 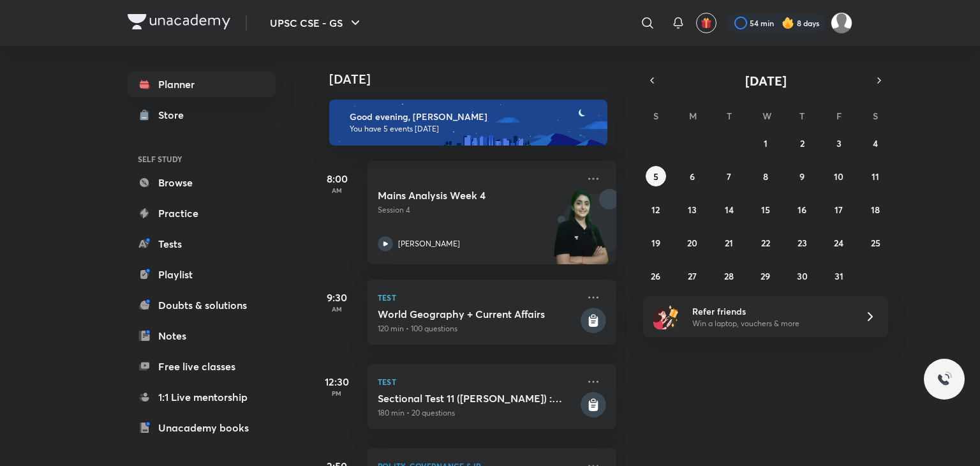 What do you see at coordinates (802, 176) in the screenshot?
I see `abbr: October 9, 2025` at bounding box center [802, 176].